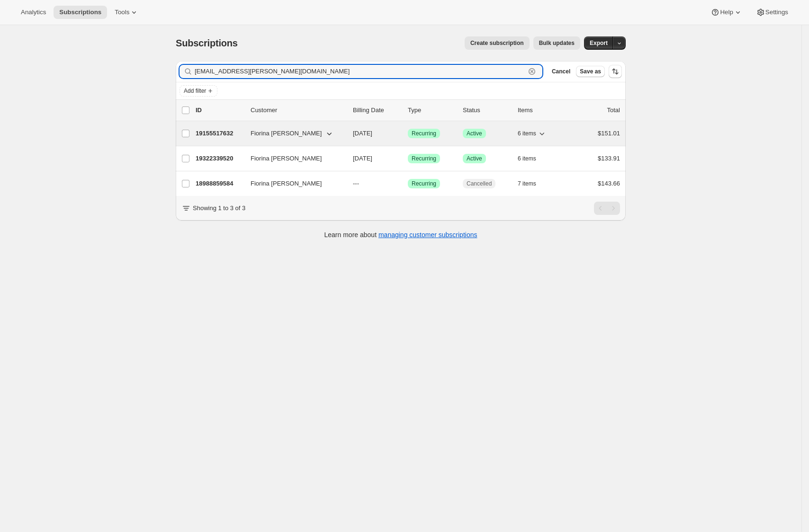  I want to click on span: $151.01, so click(609, 133).